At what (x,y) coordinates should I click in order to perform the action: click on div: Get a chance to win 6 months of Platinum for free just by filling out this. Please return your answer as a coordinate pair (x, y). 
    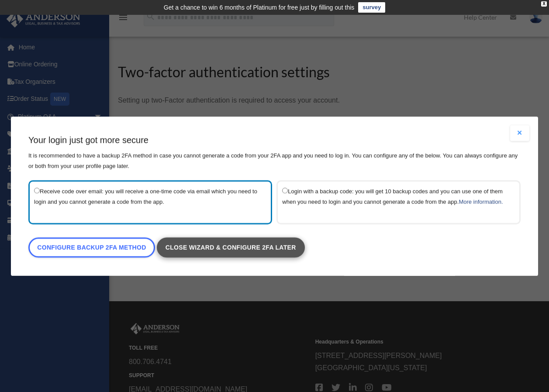
    Looking at the image, I should click on (259, 7).